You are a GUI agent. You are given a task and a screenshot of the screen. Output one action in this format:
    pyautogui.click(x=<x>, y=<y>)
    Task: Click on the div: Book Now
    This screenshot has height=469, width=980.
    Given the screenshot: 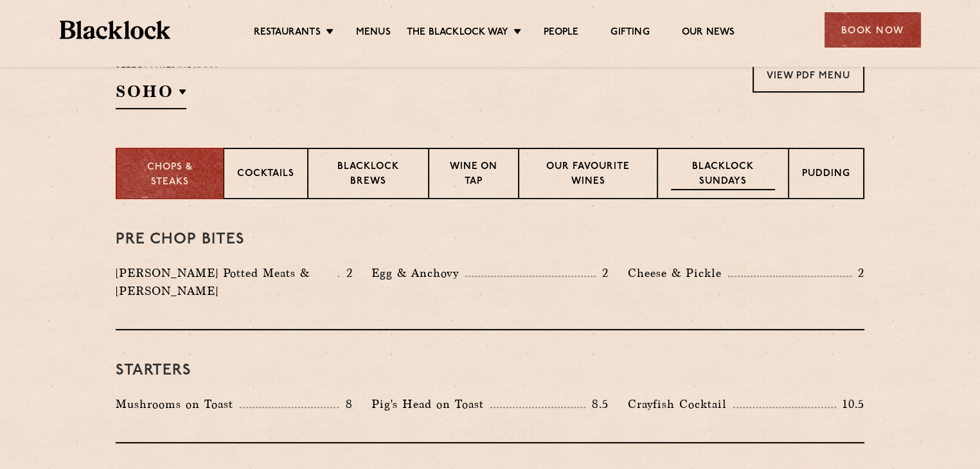 What is the action you would take?
    pyautogui.click(x=873, y=30)
    